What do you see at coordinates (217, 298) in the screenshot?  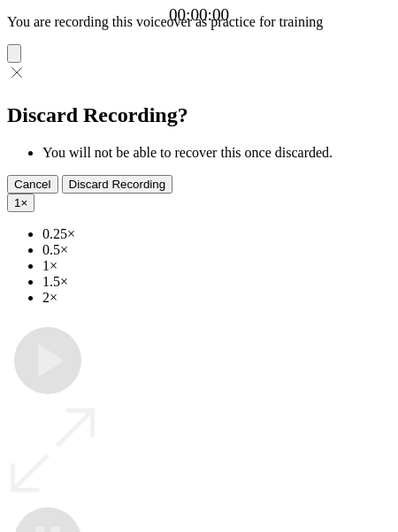 I see `li: 2×` at bounding box center [217, 298].